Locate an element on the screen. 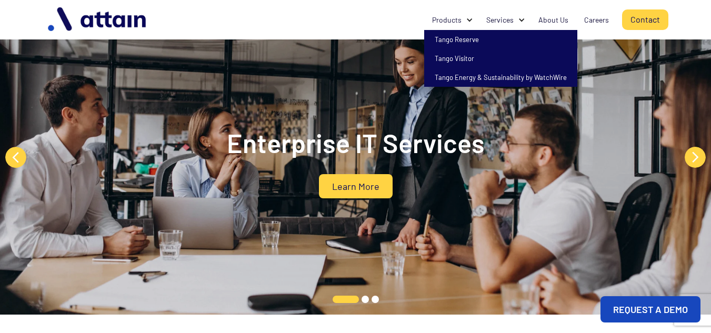 This screenshot has height=333, width=711. button: Next is located at coordinates (695, 157).